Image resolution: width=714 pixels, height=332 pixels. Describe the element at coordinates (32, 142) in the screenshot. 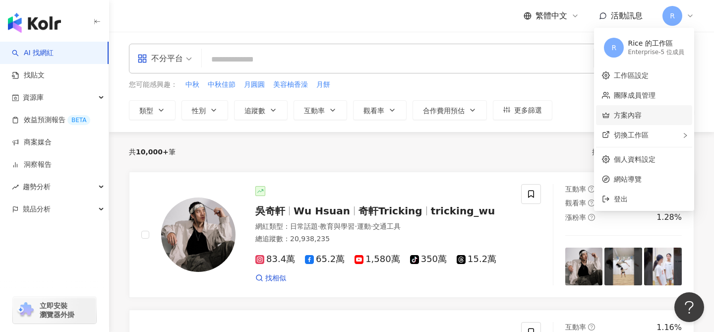

I see `a: 商案媒合` at that location.